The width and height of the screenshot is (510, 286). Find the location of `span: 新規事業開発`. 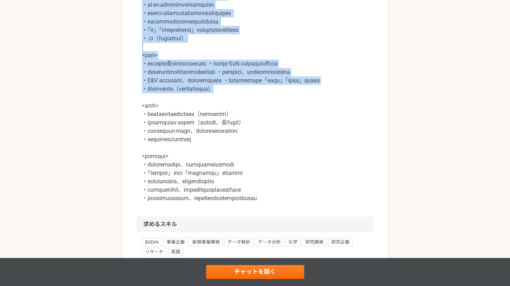

span: 新規事業開発 is located at coordinates (206, 242).